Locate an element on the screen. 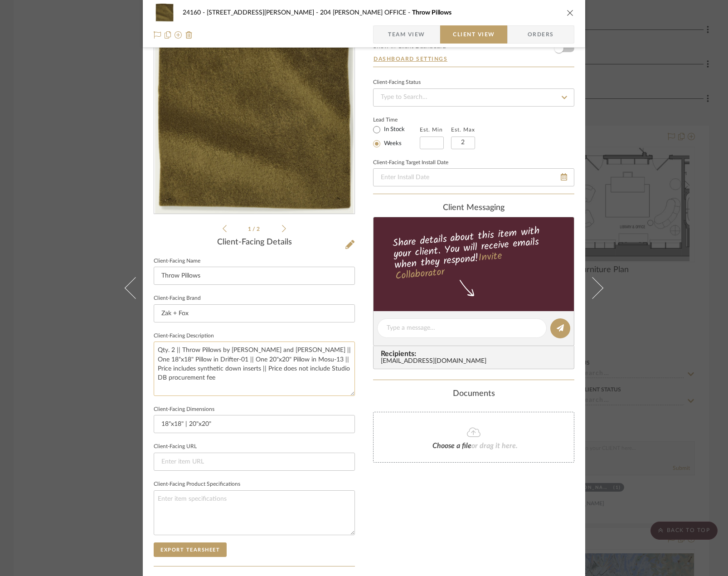 The width and height of the screenshot is (728, 576). div: Documents is located at coordinates (474, 394).